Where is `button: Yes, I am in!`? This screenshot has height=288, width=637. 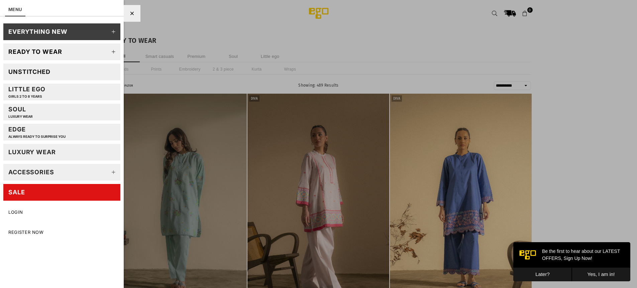
button: Yes, I am in! is located at coordinates (88, 32).